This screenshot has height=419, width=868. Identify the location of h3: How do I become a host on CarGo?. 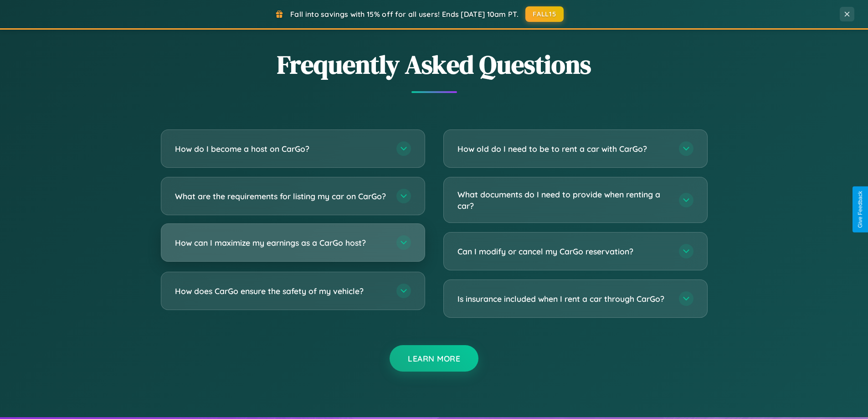
(281, 148).